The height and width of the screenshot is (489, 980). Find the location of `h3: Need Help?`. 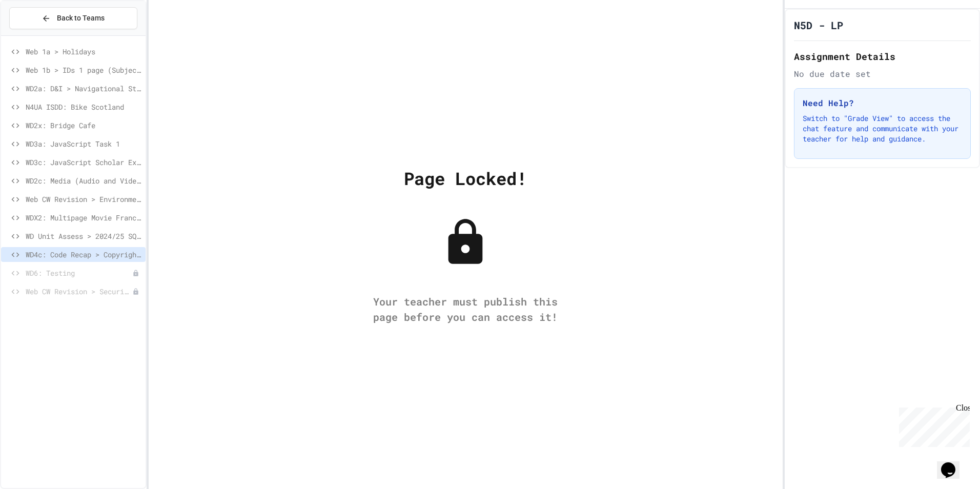

h3: Need Help? is located at coordinates (882, 103).